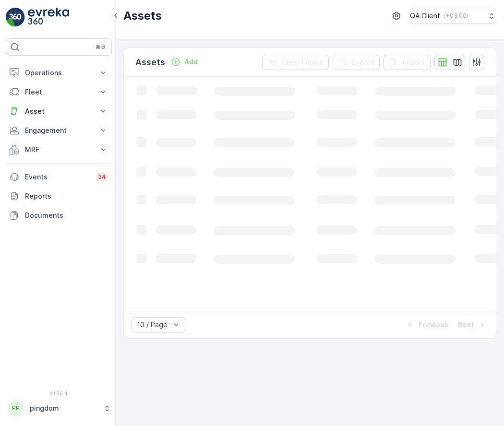  Describe the element at coordinates (356, 62) in the screenshot. I see `button: Export` at that location.